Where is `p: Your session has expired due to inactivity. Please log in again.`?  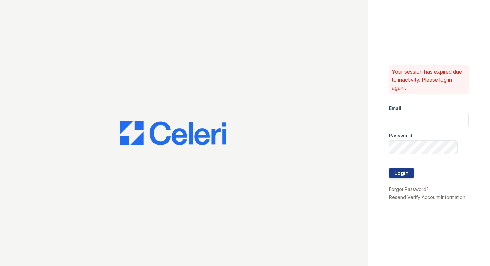
p: Your session has expired due to inactivity. Please log in again. is located at coordinates (429, 80).